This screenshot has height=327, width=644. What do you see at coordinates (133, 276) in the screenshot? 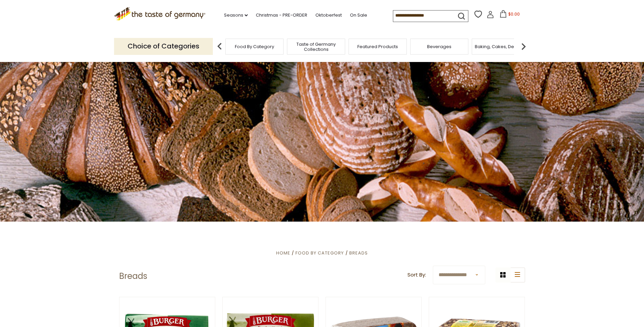
I see `h1: Breads` at bounding box center [133, 276].